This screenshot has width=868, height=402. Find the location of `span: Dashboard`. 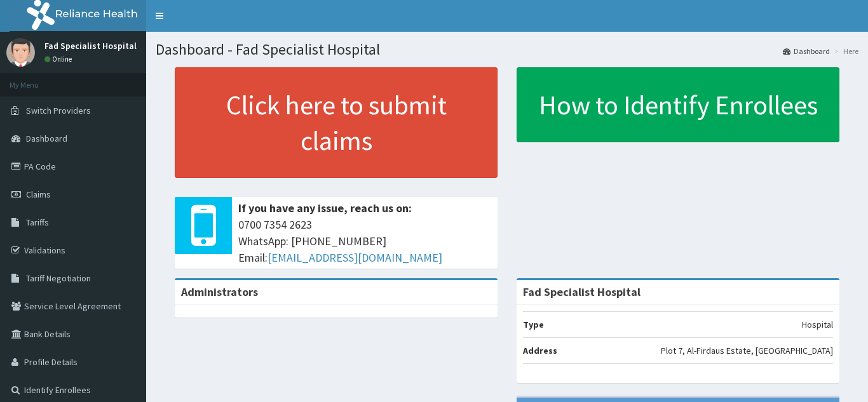

span: Dashboard is located at coordinates (46, 139).